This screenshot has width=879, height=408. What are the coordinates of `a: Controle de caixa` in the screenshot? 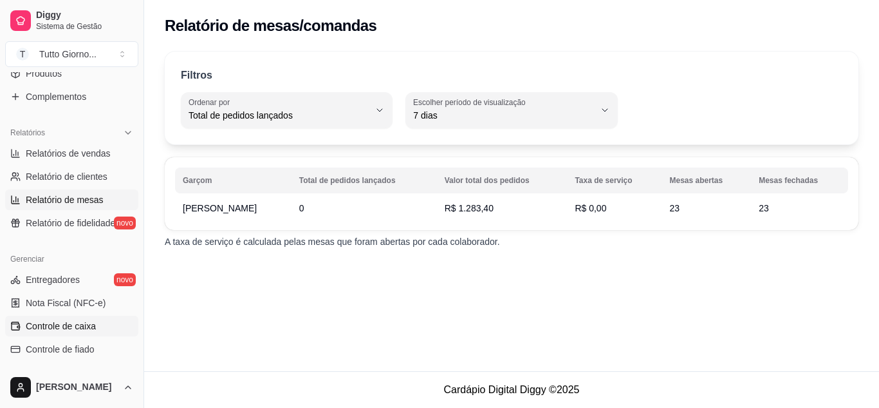 It's located at (71, 326).